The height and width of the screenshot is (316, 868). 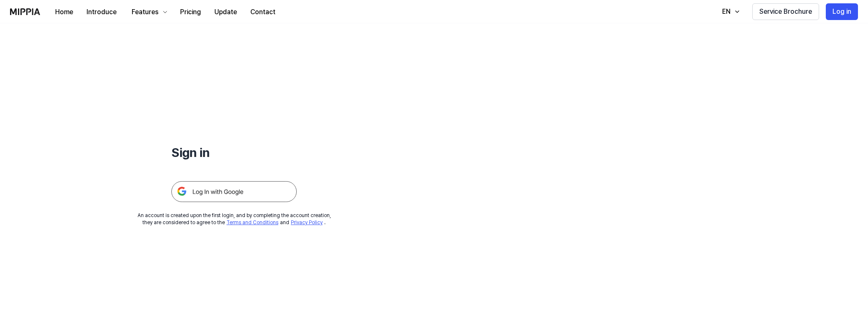 What do you see at coordinates (191, 12) in the screenshot?
I see `button: Pricing` at bounding box center [191, 12].